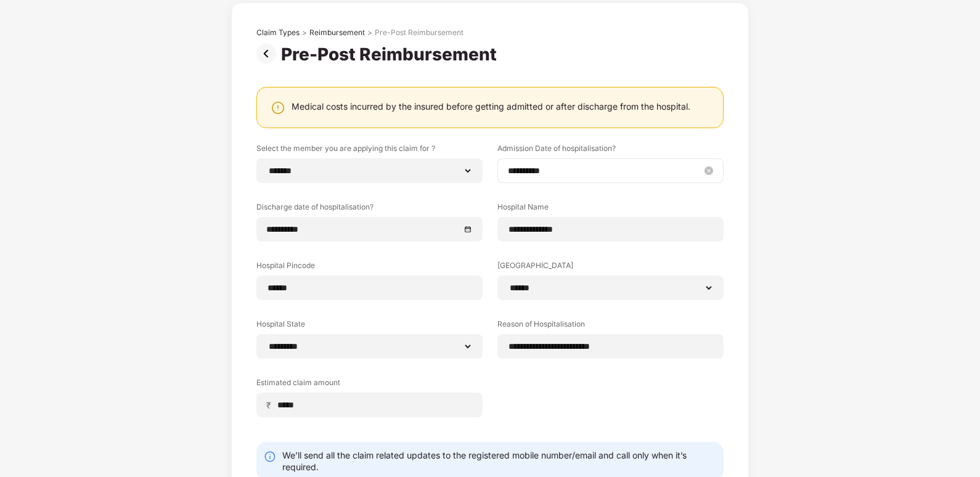 The image size is (980, 477). What do you see at coordinates (610, 209) in the screenshot?
I see `label: Hospital Name` at bounding box center [610, 209].